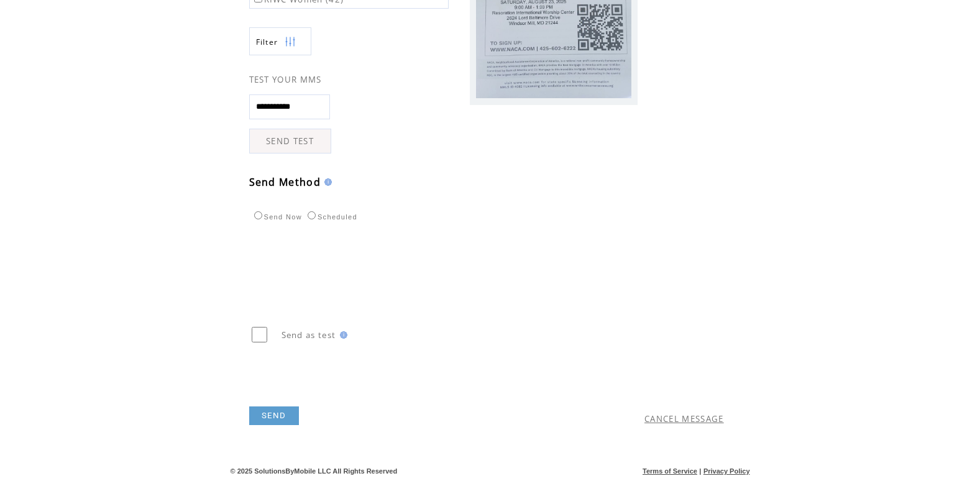  I want to click on input: Scheduled, so click(311, 215).